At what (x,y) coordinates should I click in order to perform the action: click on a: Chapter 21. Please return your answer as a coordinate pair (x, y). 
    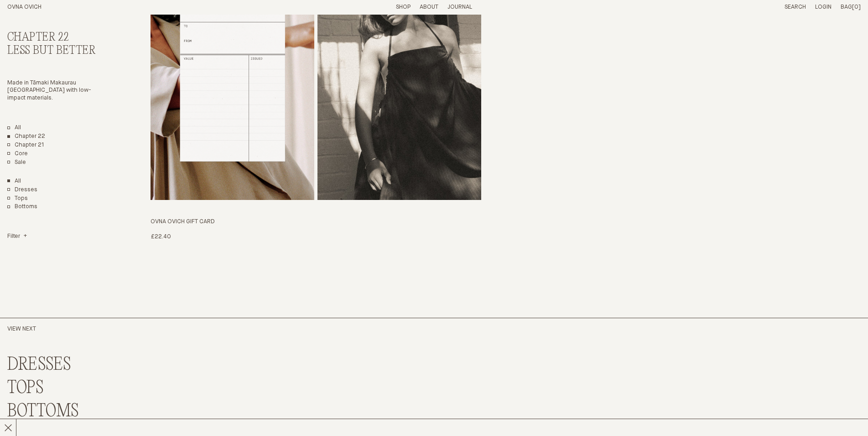
    Looking at the image, I should click on (25, 145).